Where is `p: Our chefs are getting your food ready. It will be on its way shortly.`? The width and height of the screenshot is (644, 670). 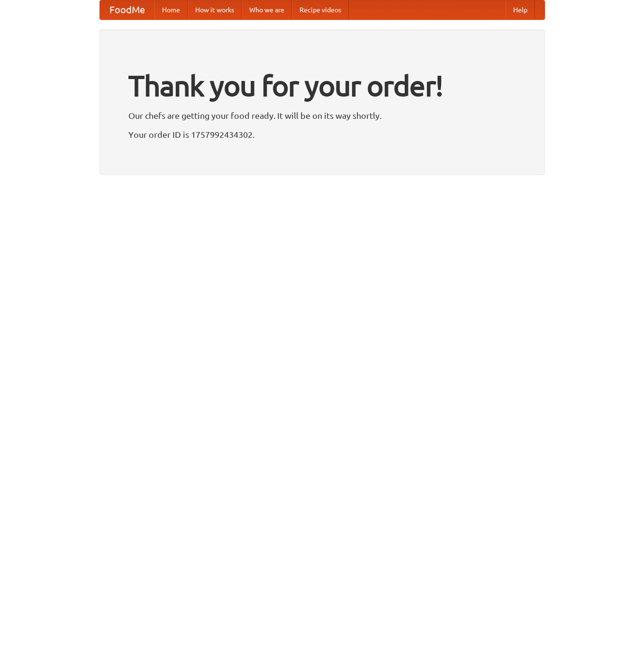
p: Our chefs are getting your food ready. It will be on its way shortly. is located at coordinates (322, 116).